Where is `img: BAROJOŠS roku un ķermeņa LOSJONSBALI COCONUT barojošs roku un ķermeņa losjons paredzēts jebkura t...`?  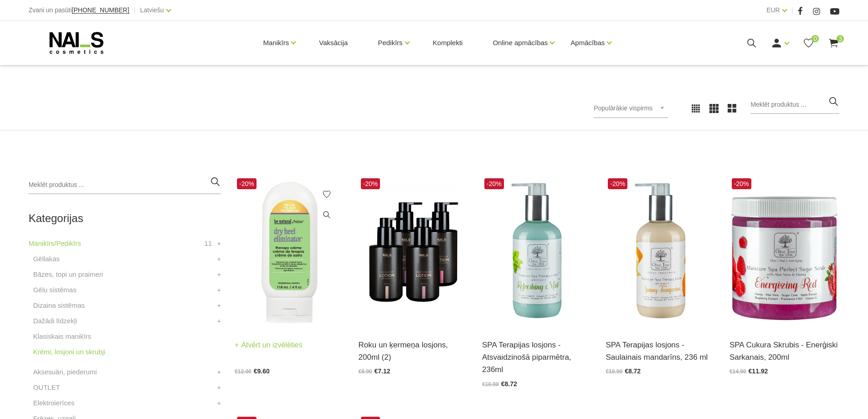 img: BAROJOŠS roku un ķermeņa LOSJONSBALI COCONUT barojošs roku un ķermeņa losjons paredzēts jebkura t... is located at coordinates (413, 251).